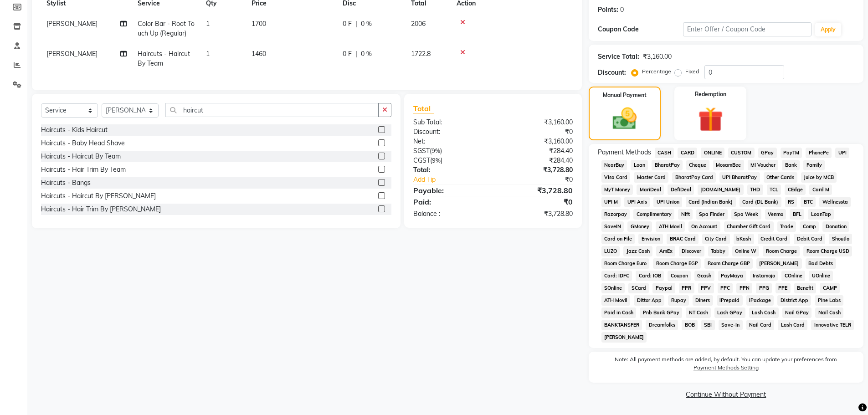  I want to click on input: Enter Offer / Coupon Code, so click(747, 29).